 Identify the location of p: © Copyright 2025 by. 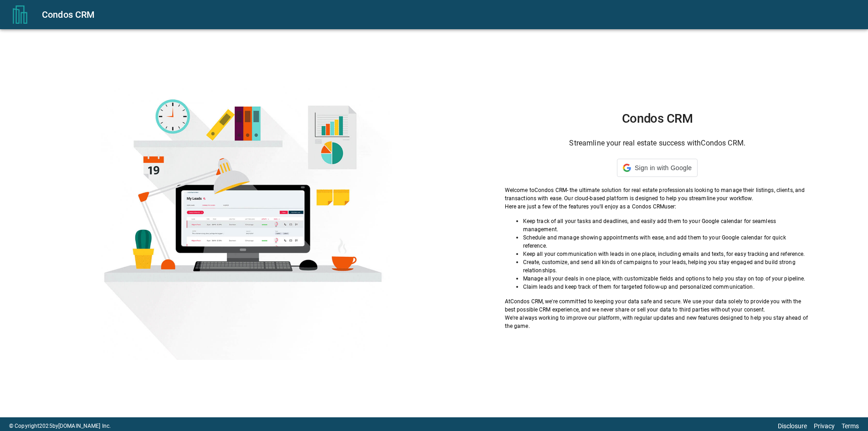
(59, 425).